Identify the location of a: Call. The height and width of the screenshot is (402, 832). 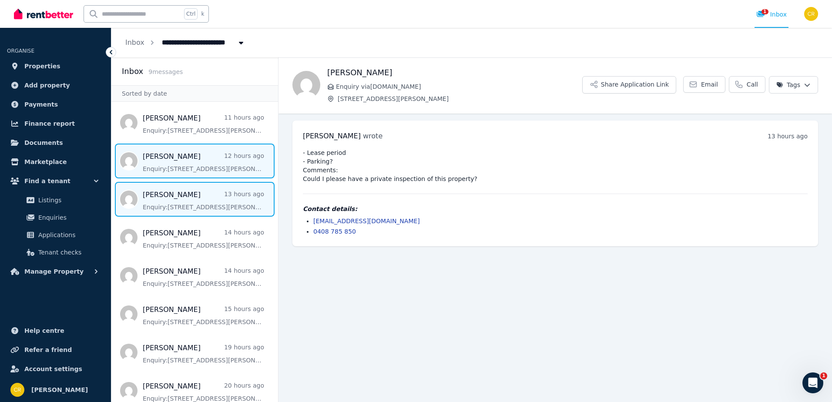
(747, 84).